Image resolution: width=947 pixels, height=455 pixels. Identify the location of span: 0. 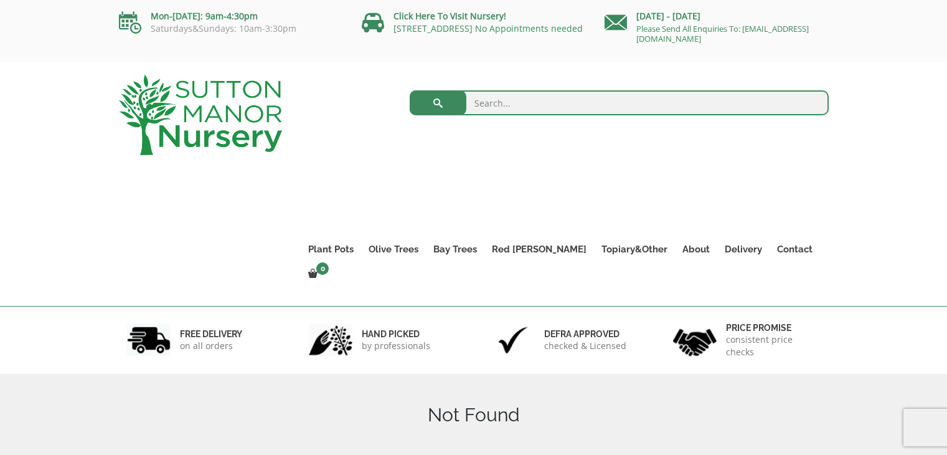
(323, 268).